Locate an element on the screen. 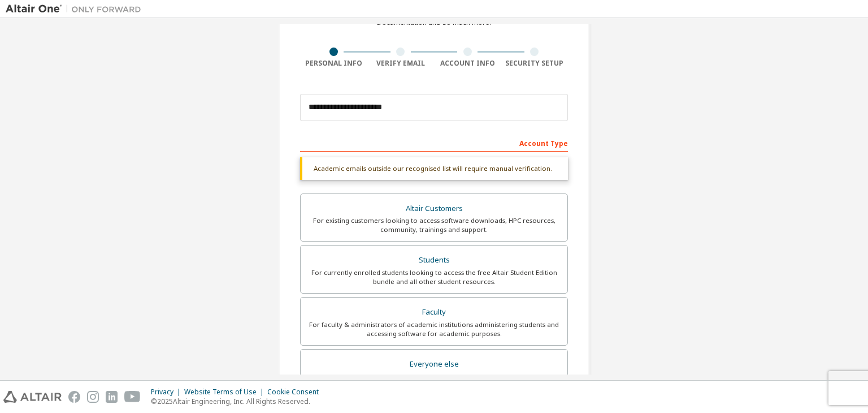  div: Cookie Consent is located at coordinates (296, 392).